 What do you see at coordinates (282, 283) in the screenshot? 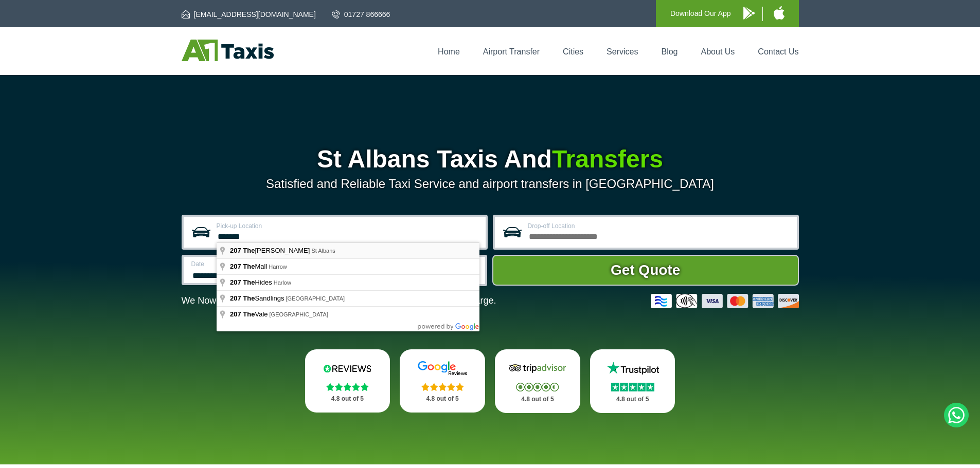
I see `span: Harlow` at bounding box center [282, 283].